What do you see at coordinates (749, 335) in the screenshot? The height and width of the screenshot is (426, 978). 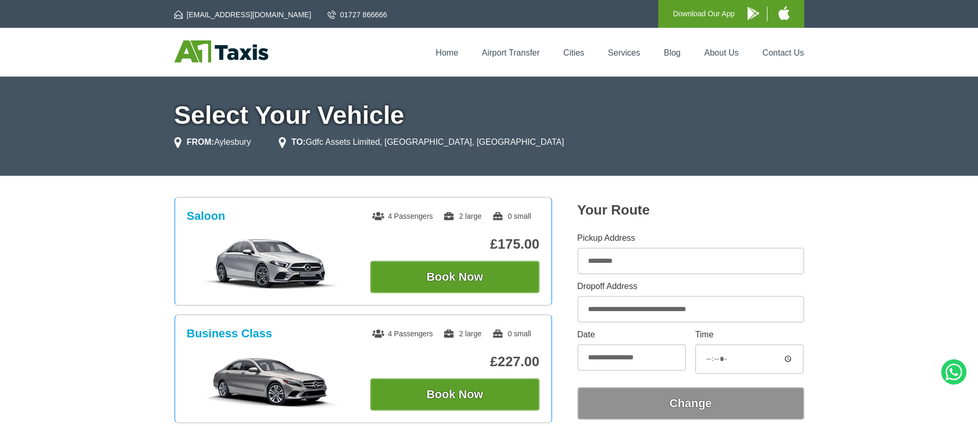 I see `label: Time` at bounding box center [749, 335].